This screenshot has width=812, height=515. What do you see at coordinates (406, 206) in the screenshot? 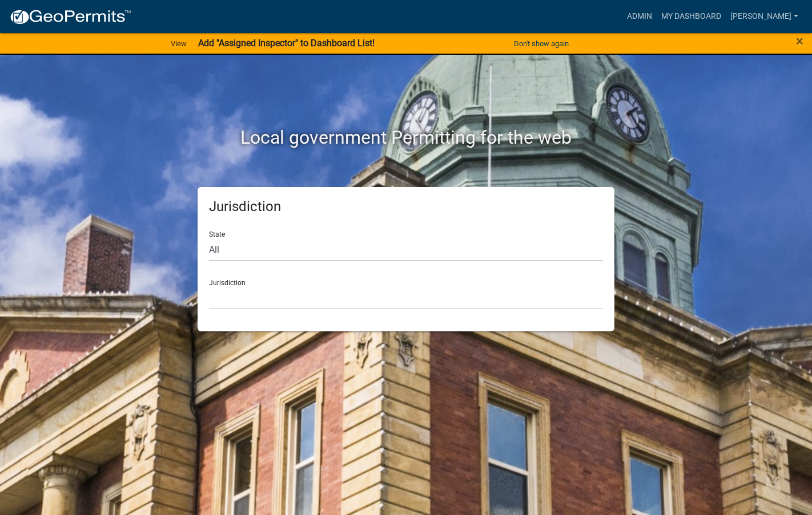
I see `h5: Jurisdiction` at bounding box center [406, 206].